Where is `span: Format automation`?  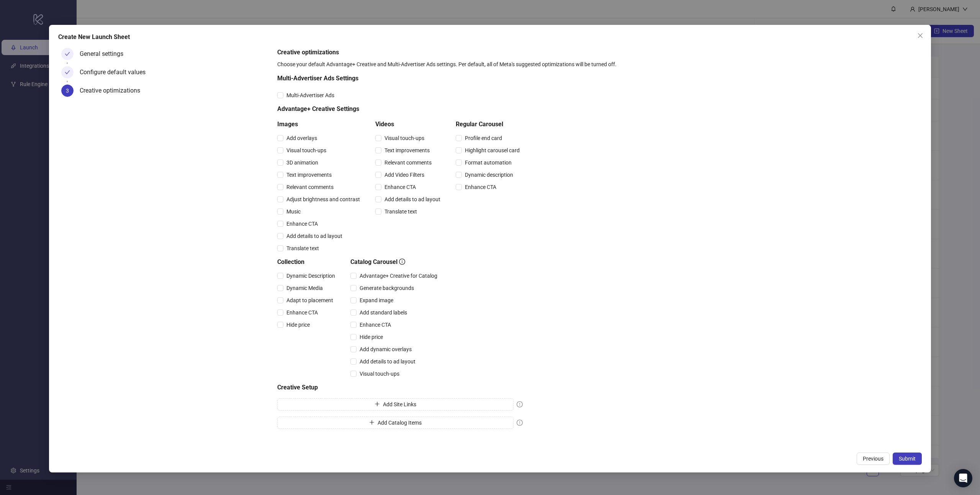 span: Format automation is located at coordinates (488, 162).